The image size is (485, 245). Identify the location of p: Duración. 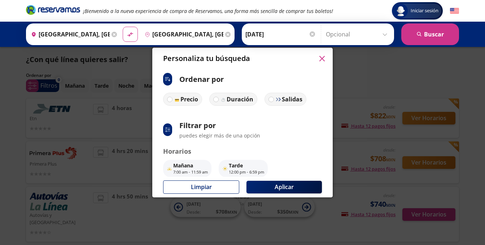
(240, 99).